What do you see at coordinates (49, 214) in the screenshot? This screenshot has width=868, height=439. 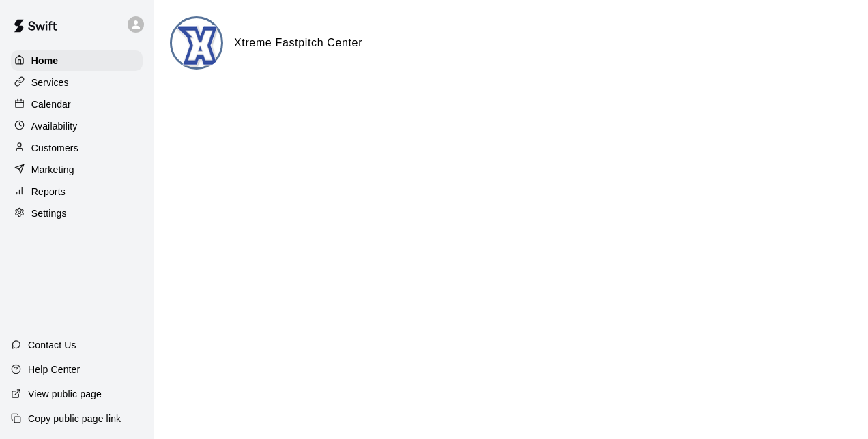 I see `p: Settings` at bounding box center [49, 214].